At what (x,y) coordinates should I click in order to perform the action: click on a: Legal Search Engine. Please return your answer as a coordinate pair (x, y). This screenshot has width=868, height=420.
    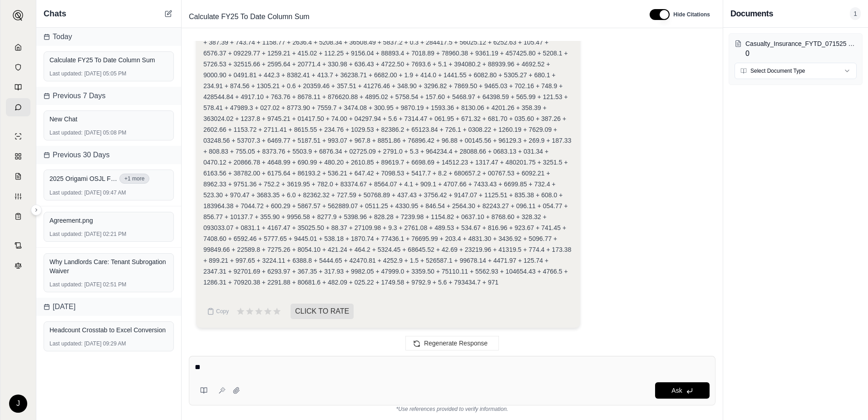
    Looking at the image, I should click on (18, 266).